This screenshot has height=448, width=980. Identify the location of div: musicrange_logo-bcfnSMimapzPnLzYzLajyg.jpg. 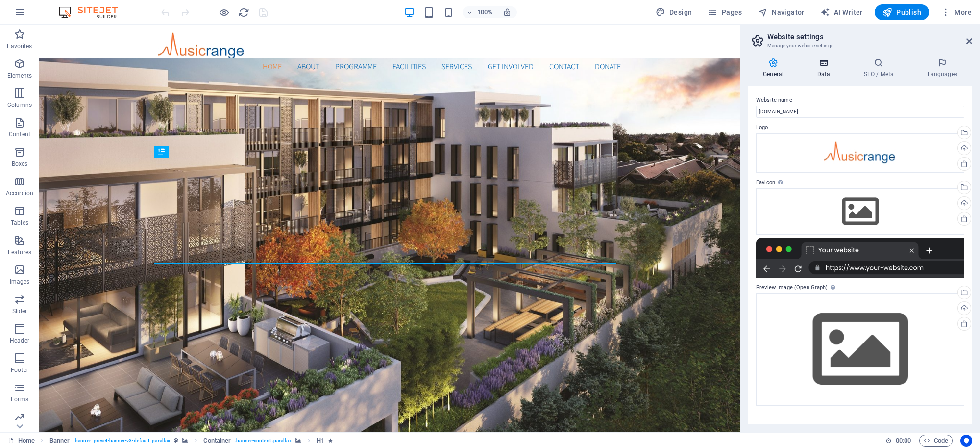
(860, 153).